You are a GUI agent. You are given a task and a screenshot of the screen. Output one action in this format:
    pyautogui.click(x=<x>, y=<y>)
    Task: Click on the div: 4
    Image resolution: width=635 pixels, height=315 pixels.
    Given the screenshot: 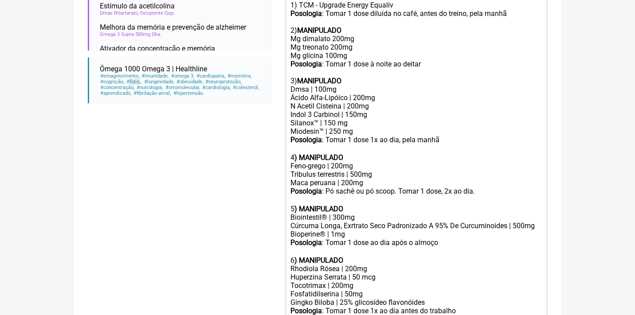 What is the action you would take?
    pyautogui.click(x=416, y=157)
    